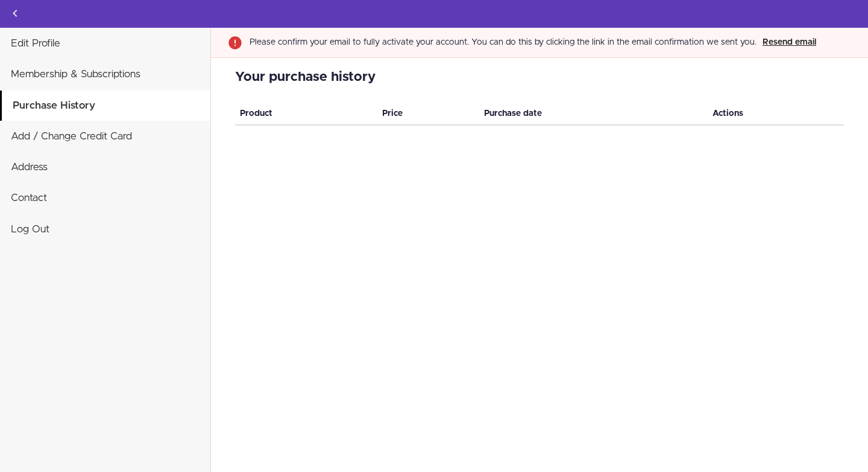  I want to click on th: Actions, so click(776, 113).